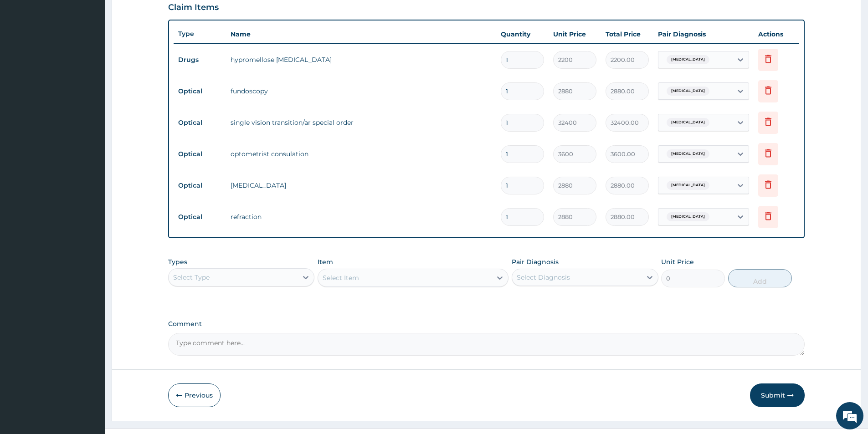 This screenshot has width=868, height=434. Describe the element at coordinates (200, 60) in the screenshot. I see `td: Drugs` at that location.